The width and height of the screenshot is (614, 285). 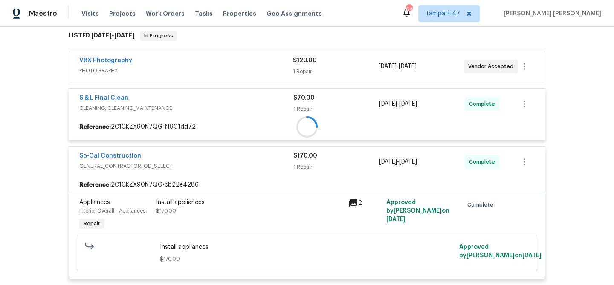 What do you see at coordinates (186, 166) in the screenshot?
I see `span: GENERAL_CONTRACTOR, OD_SELECT` at bounding box center [186, 166].